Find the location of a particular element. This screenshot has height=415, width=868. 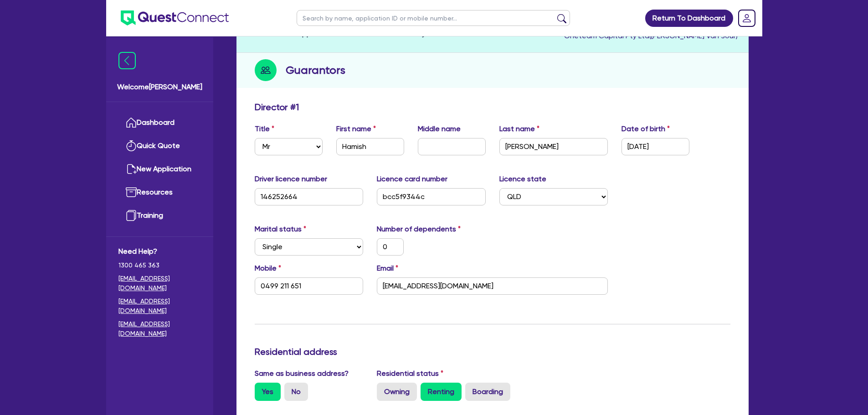

input: DD / MM / YYYY is located at coordinates (656, 146).